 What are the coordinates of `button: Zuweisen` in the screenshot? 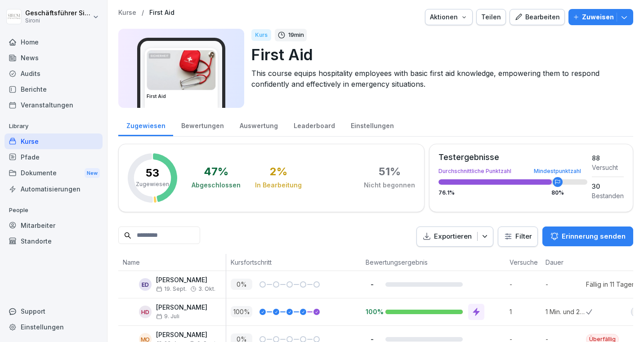 It's located at (601, 17).